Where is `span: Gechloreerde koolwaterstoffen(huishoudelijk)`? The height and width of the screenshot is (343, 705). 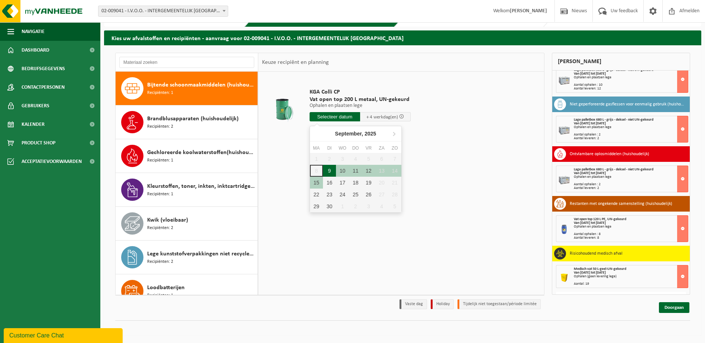
span: Gechloreerde koolwaterstoffen(huishoudelijk) is located at coordinates (201, 153).